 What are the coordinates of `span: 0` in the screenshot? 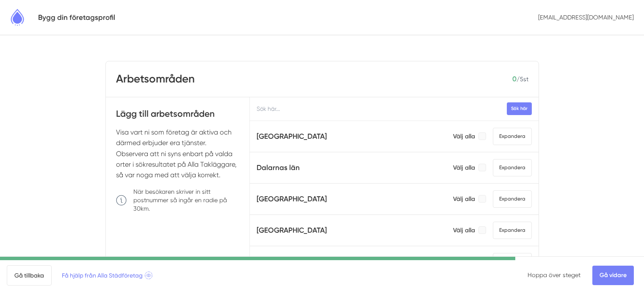 It's located at (514, 78).